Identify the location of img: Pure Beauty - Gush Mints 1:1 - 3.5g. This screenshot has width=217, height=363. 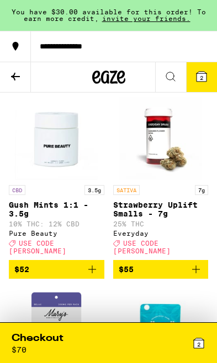
(56, 138).